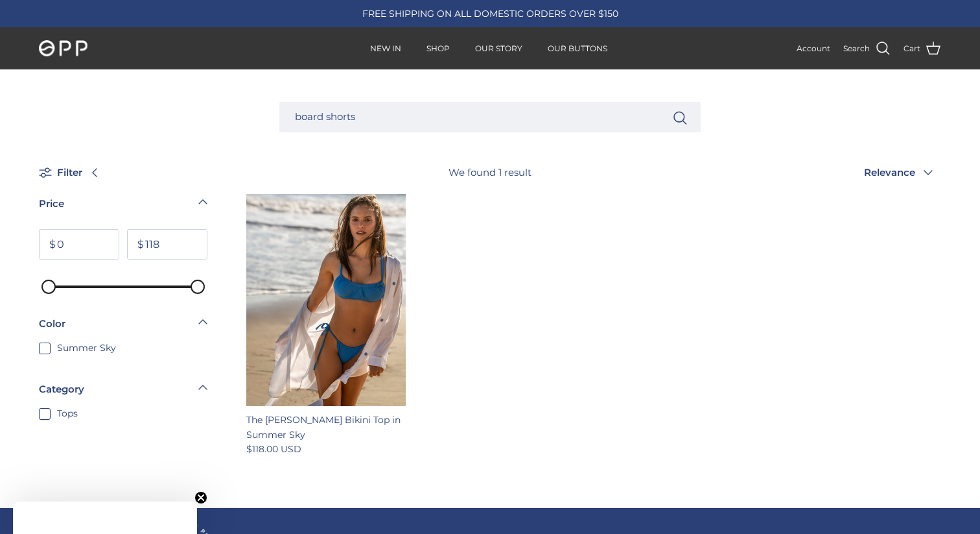 Image resolution: width=980 pixels, height=534 pixels. What do you see at coordinates (856, 48) in the screenshot?
I see `span: Search` at bounding box center [856, 48].